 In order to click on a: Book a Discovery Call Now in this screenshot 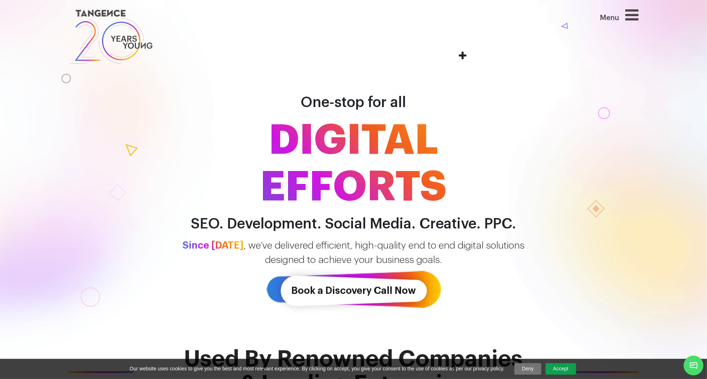, I will do `click(354, 290)`.